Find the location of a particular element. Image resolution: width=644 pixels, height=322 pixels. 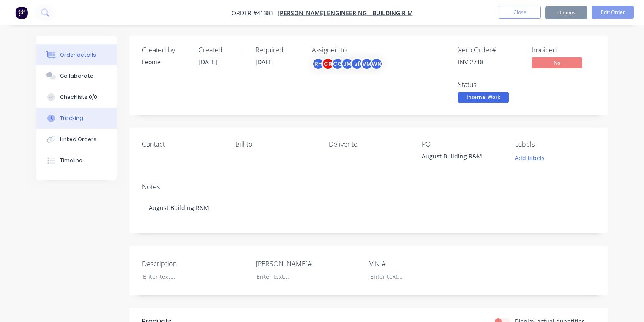

div: Created is located at coordinates (222, 50).